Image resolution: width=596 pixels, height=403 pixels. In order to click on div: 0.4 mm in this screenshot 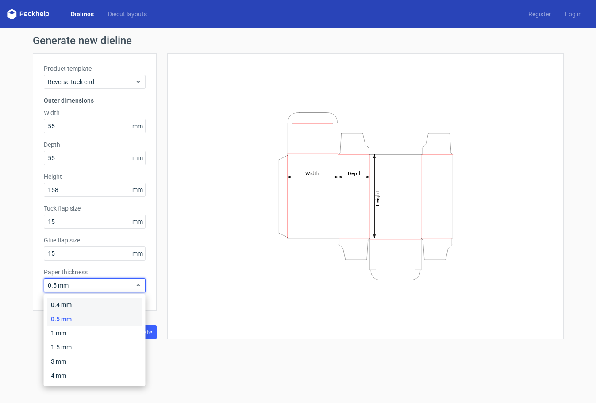, I will do `click(95, 305)`.